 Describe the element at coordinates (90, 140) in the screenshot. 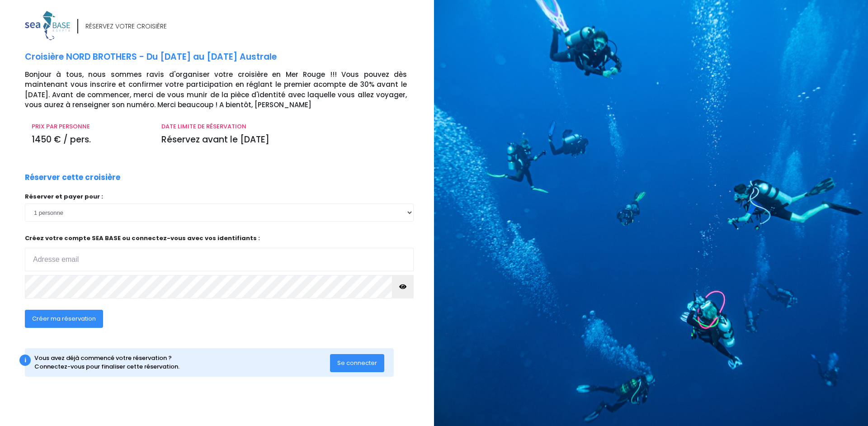

I see `p: 1450 € / pers.` at that location.